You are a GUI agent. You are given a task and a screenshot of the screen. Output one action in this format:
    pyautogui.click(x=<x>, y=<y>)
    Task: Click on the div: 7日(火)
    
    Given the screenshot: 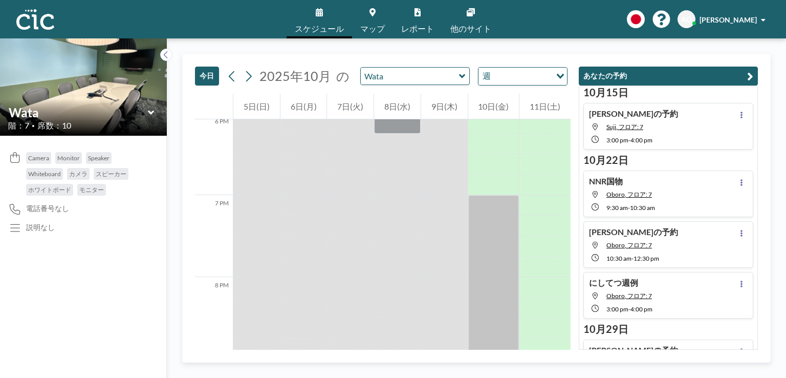 What is the action you would take?
    pyautogui.click(x=350, y=106)
    